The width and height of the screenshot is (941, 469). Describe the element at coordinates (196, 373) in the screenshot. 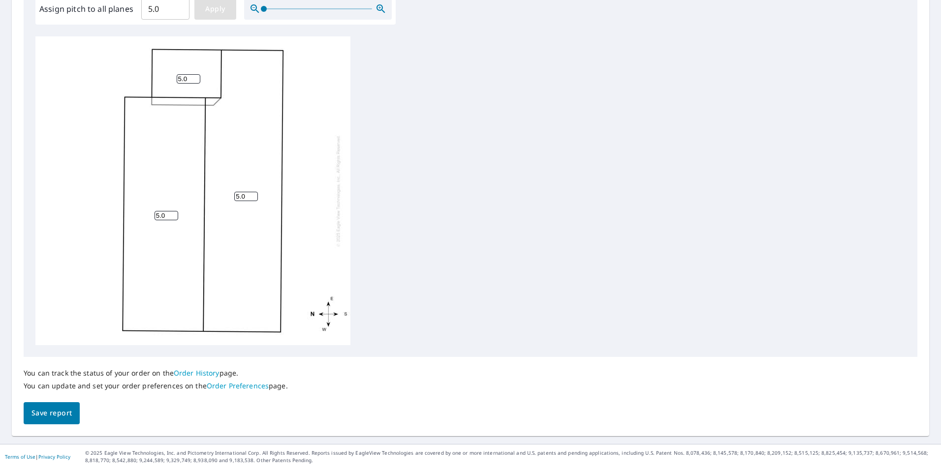

I see `a: Order History` at that location.